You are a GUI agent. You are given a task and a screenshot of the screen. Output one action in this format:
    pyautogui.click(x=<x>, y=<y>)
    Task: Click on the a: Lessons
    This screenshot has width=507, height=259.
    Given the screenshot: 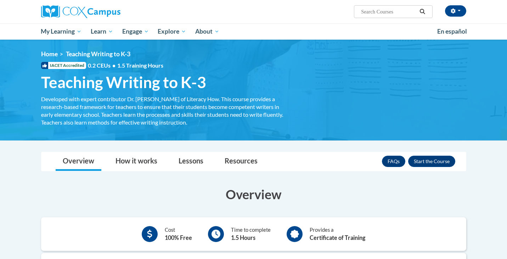 What is the action you would take?
    pyautogui.click(x=191, y=161)
    